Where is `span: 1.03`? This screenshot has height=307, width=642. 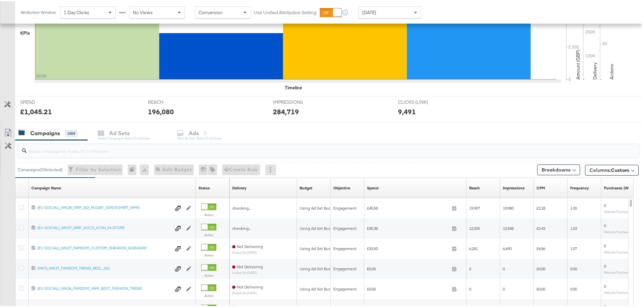 span: 1.03 is located at coordinates (574, 227).